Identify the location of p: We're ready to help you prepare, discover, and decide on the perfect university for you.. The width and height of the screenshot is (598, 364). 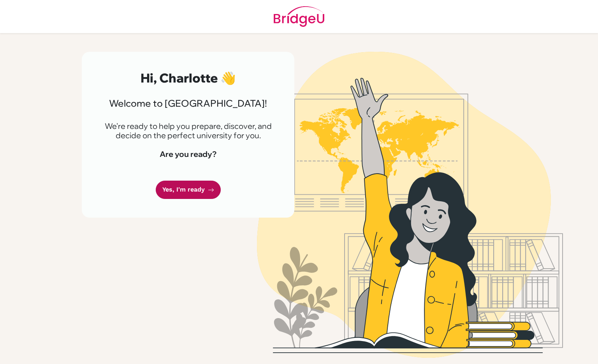
(188, 131).